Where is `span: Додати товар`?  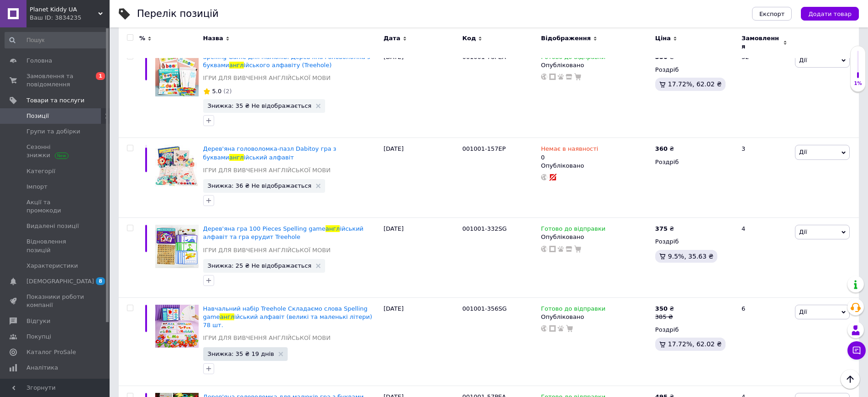
span: Додати товар is located at coordinates (830, 13).